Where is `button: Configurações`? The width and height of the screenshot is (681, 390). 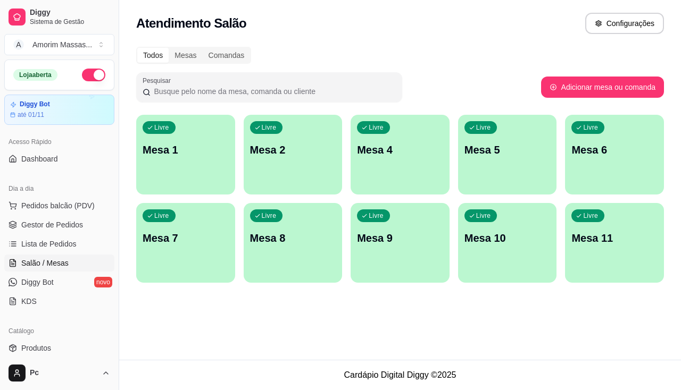
button: Configurações is located at coordinates (624, 23).